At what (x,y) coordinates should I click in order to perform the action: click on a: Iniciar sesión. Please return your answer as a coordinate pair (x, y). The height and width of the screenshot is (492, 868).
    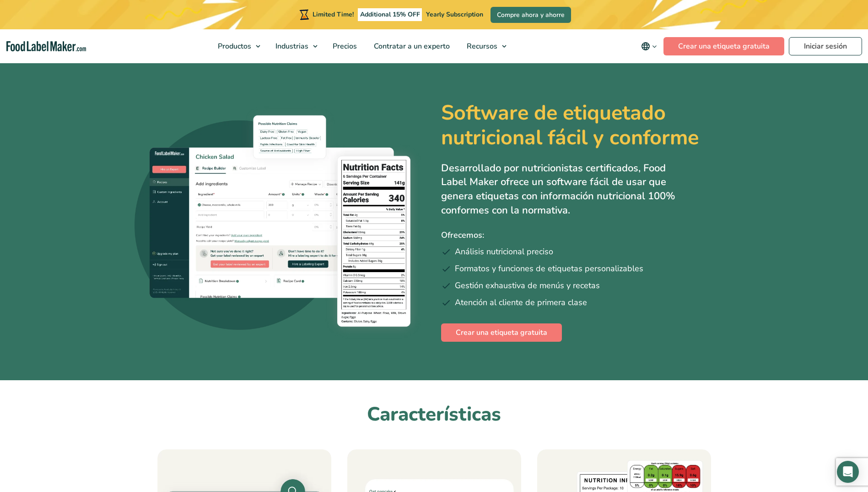
    Looking at the image, I should click on (825, 46).